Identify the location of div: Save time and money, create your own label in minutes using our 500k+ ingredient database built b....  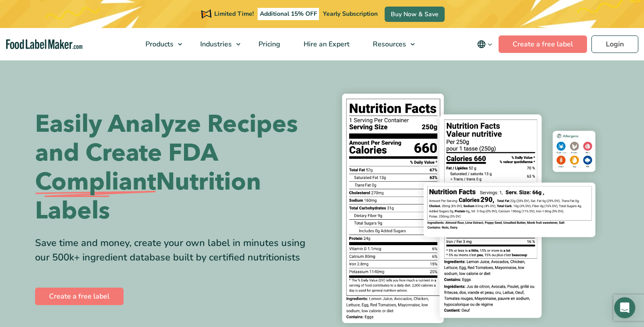
(175, 250).